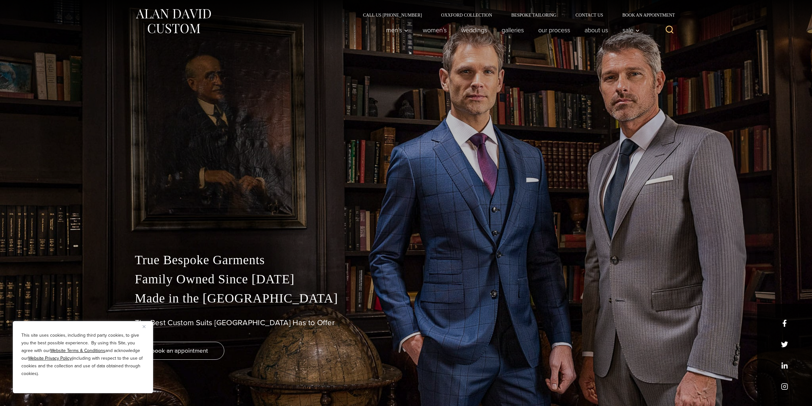 Image resolution: width=812 pixels, height=406 pixels. Describe the element at coordinates (144, 326) in the screenshot. I see `img: Close` at that location.